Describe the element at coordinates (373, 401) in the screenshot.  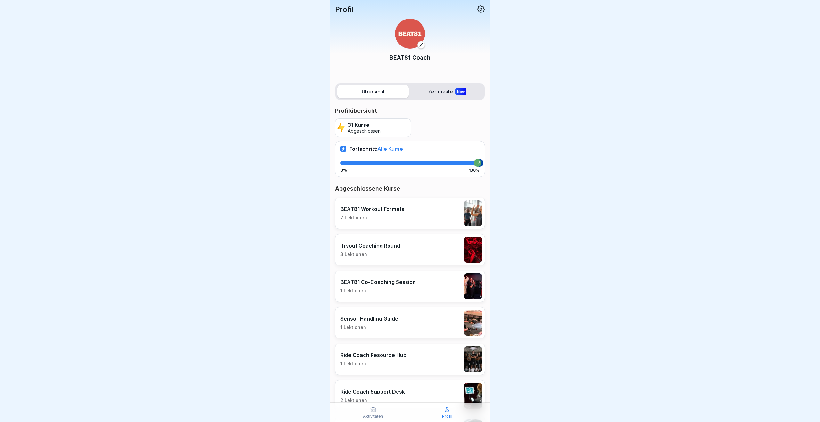
I see `p: 2 Lektionen` at that location.